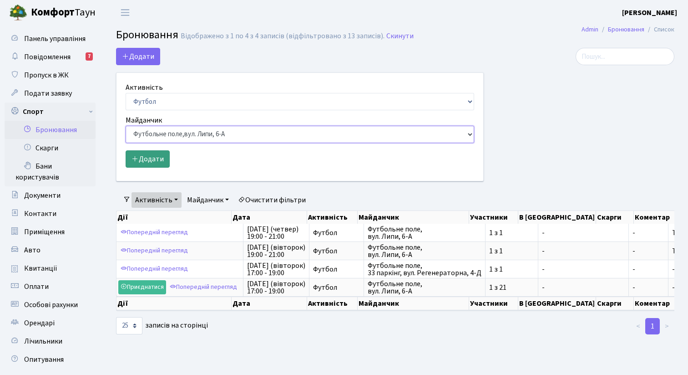 Image resolution: width=688 pixels, height=375 pixels. I want to click on a: Квитанції, so click(50, 268).